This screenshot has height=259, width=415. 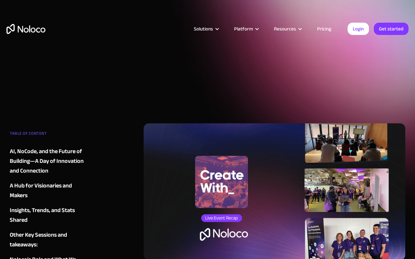 I want to click on div: Insights, Trends, and Stats Shared, so click(x=49, y=215).